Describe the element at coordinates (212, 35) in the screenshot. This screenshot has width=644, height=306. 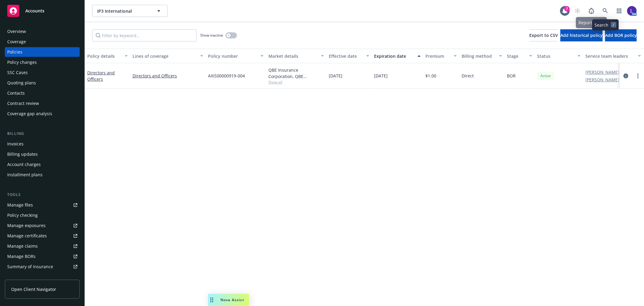
I see `span: Show inactive` at that location.